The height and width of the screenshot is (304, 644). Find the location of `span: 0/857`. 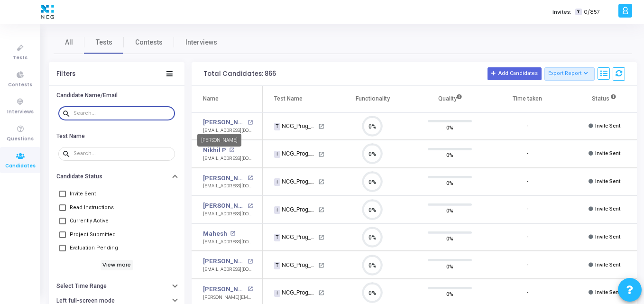

span: 0/857 is located at coordinates (592, 12).